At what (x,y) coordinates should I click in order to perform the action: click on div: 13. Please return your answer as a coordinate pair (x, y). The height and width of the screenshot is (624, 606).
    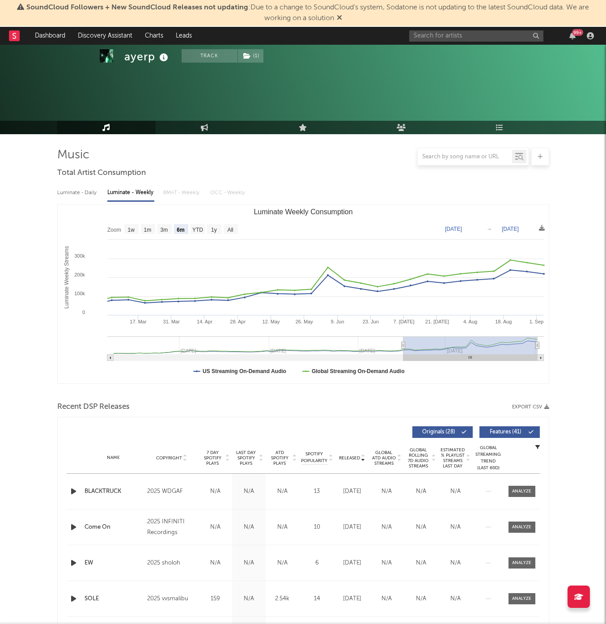
    Looking at the image, I should click on (317, 492).